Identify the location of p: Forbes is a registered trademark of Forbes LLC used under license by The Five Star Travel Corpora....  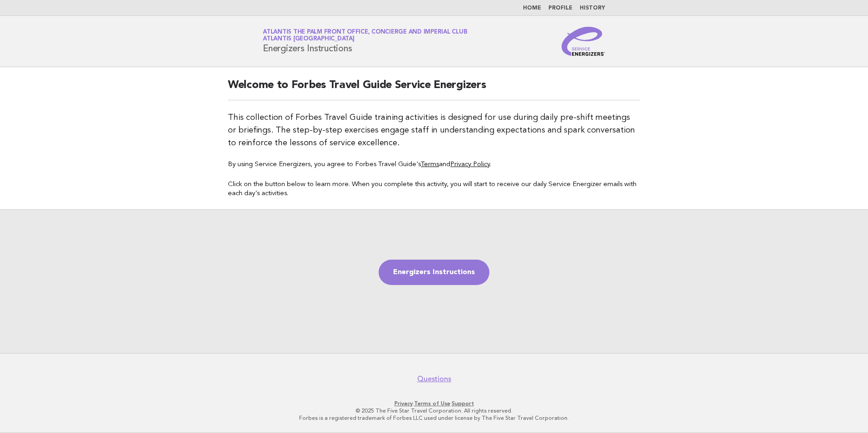
(434, 418).